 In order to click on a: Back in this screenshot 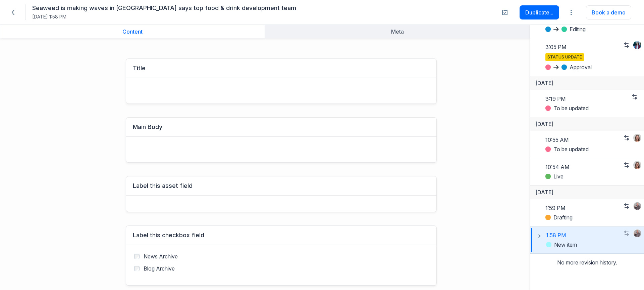, I will do `click(13, 13)`.